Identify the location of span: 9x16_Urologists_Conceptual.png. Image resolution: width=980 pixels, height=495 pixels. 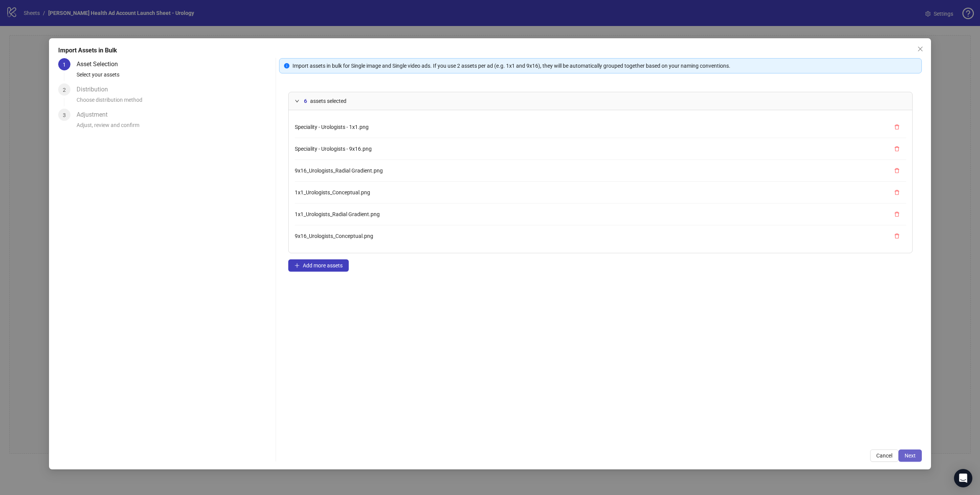
(334, 236).